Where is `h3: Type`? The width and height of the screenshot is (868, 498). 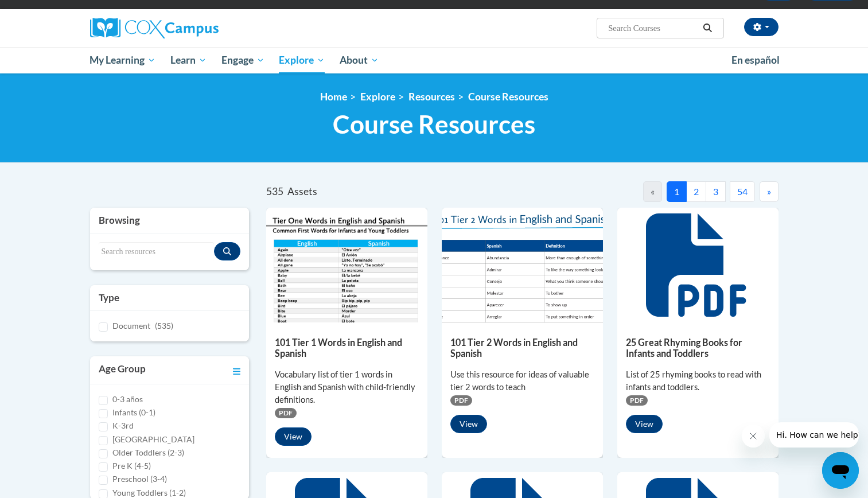 h3: Type is located at coordinates (170, 298).